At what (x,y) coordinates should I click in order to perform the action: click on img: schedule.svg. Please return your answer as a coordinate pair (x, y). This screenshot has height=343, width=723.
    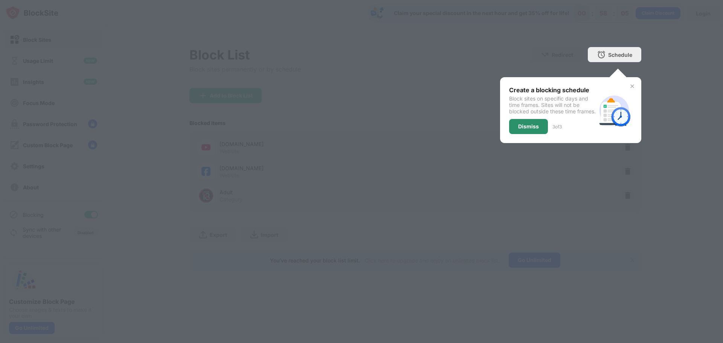
    Looking at the image, I should click on (614, 110).